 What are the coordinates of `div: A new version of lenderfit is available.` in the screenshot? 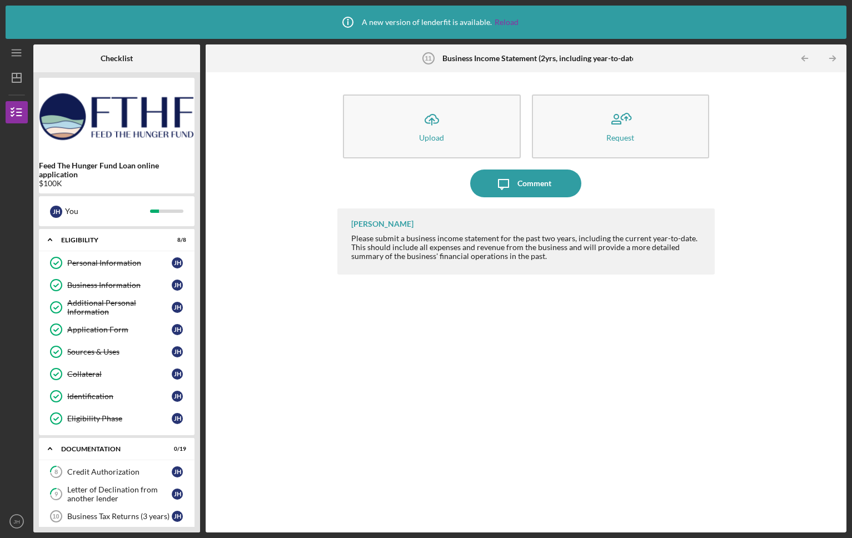 It's located at (426, 22).